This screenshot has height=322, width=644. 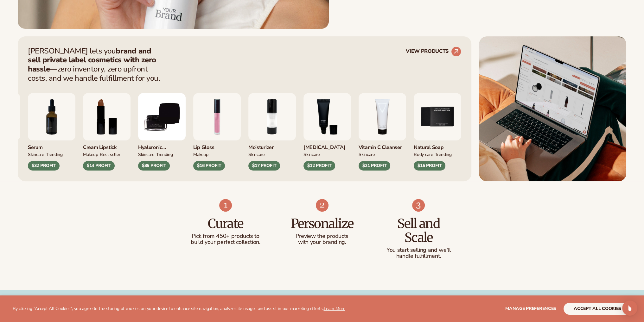 I want to click on img: Vitamin c cleanser., so click(x=383, y=117).